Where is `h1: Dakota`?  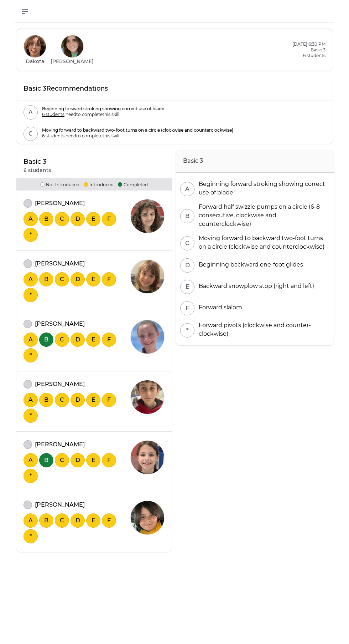
h1: Dakota is located at coordinates (35, 61).